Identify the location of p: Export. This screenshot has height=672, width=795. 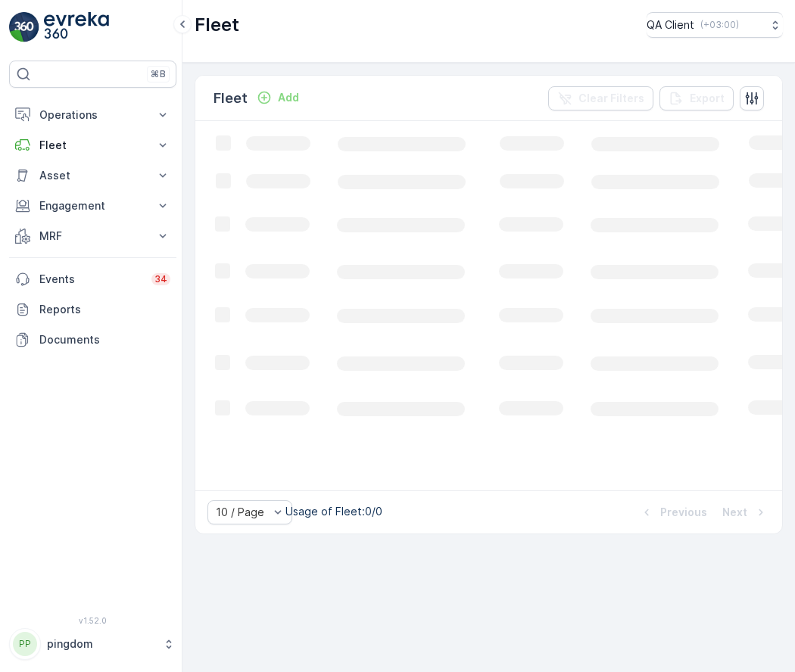
(707, 98).